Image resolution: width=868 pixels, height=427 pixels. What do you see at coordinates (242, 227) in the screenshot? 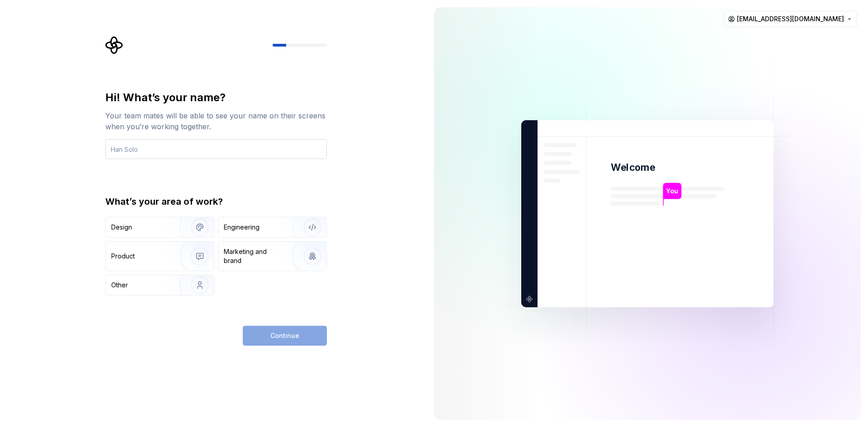
I see `div: Engineering` at bounding box center [242, 227].